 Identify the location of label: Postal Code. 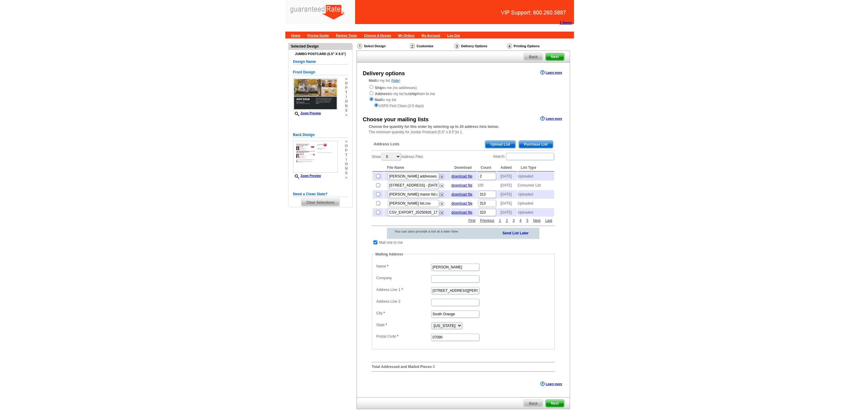
(403, 336).